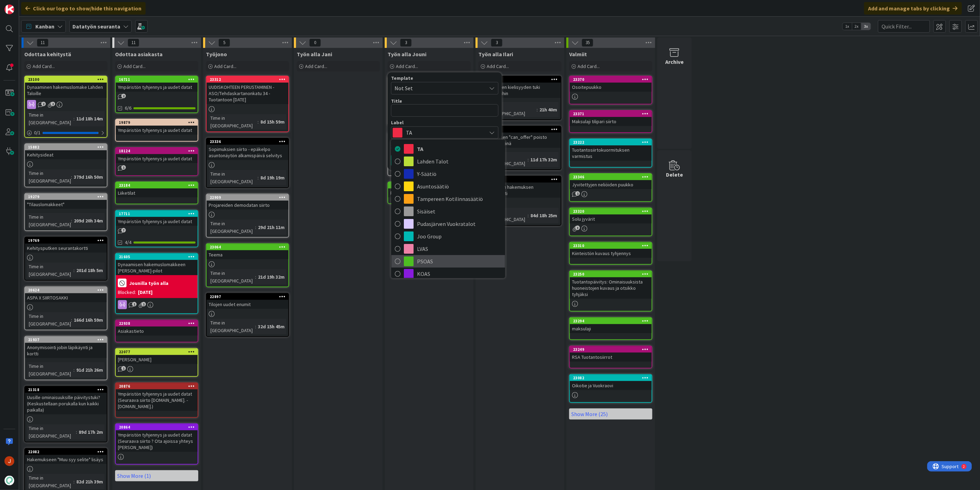  What do you see at coordinates (157, 161) in the screenshot?
I see `a: 18124Ympäristön tyhjennys ja uudet datat` at bounding box center [157, 161].